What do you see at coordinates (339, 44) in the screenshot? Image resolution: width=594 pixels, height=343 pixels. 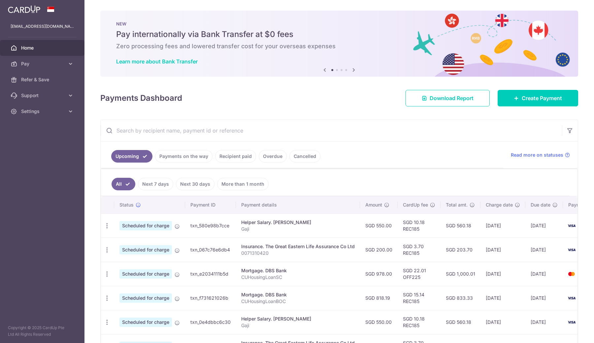 I see `img: Bank transfer banner` at bounding box center [339, 44].